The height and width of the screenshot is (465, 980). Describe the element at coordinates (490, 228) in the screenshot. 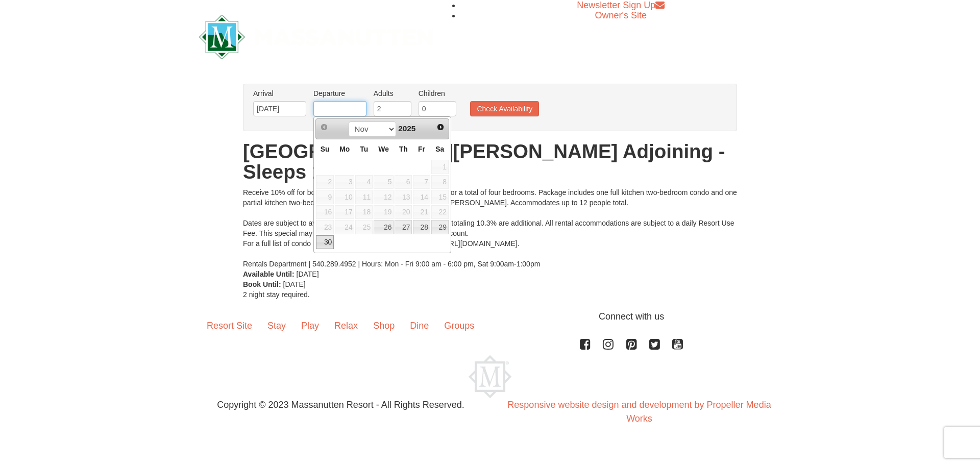

I see `div: Receive 10% off for booking two adjoining two-bedroom condos, for a total of four bedrooms. Packa...` at that location.